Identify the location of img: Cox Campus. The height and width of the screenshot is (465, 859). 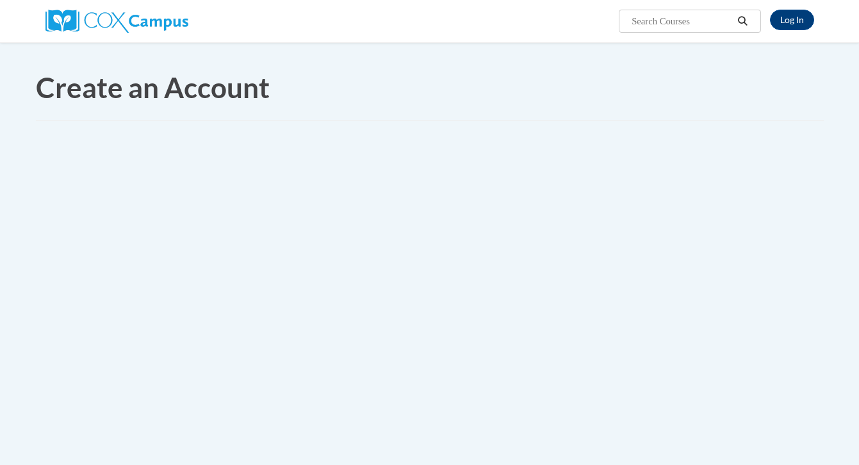
(117, 21).